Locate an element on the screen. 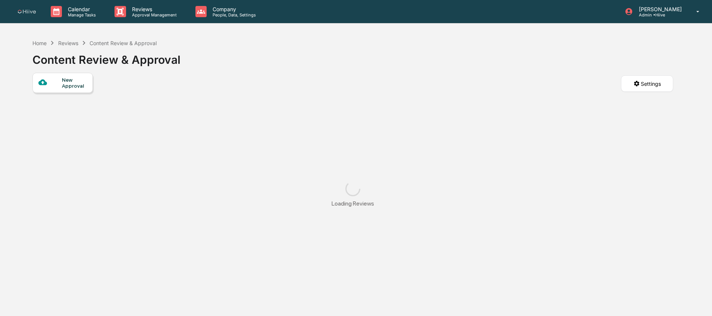 This screenshot has width=712, height=316. div: New Approval is located at coordinates (74, 83).